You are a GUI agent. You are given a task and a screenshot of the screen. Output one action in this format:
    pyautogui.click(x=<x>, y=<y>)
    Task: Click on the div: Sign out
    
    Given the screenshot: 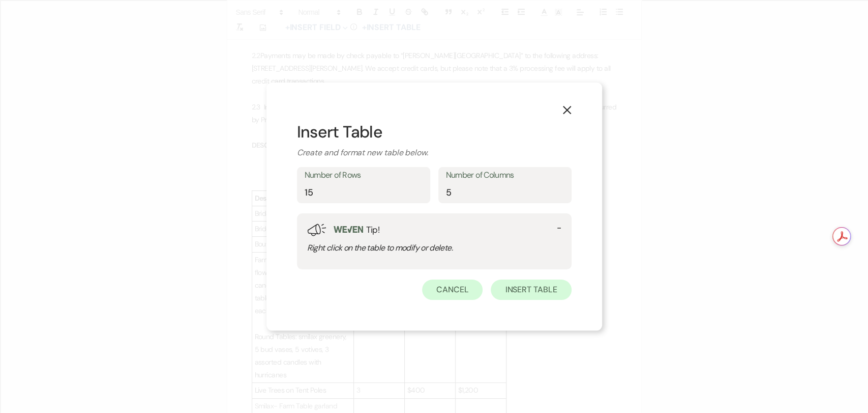 What is the action you would take?
    pyautogui.click(x=433, y=75)
    